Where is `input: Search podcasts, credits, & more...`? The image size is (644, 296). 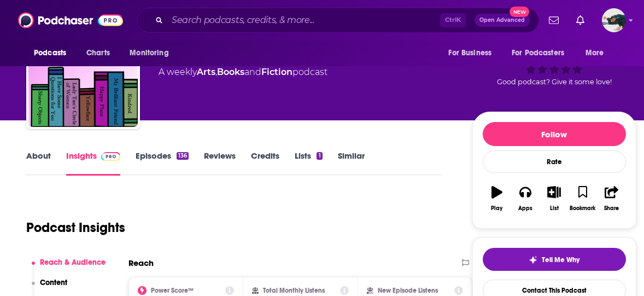
input: Search podcasts, credits, & more... is located at coordinates (303, 20).